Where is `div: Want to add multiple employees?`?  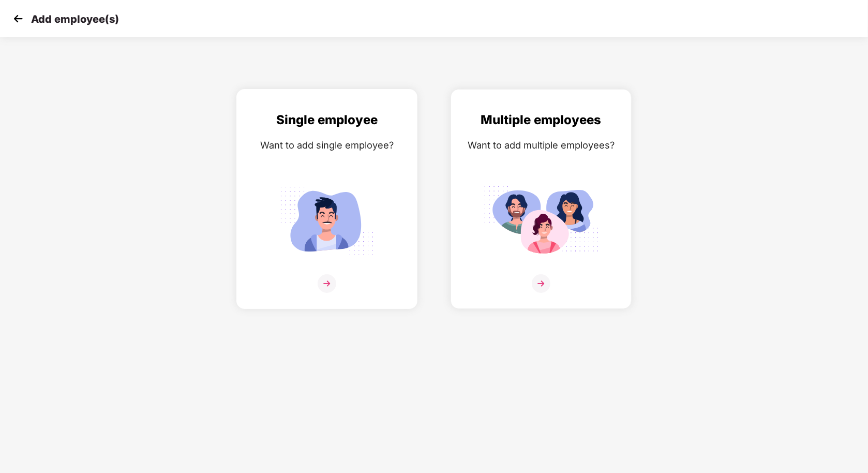
div: Want to add multiple employees? is located at coordinates (541, 145).